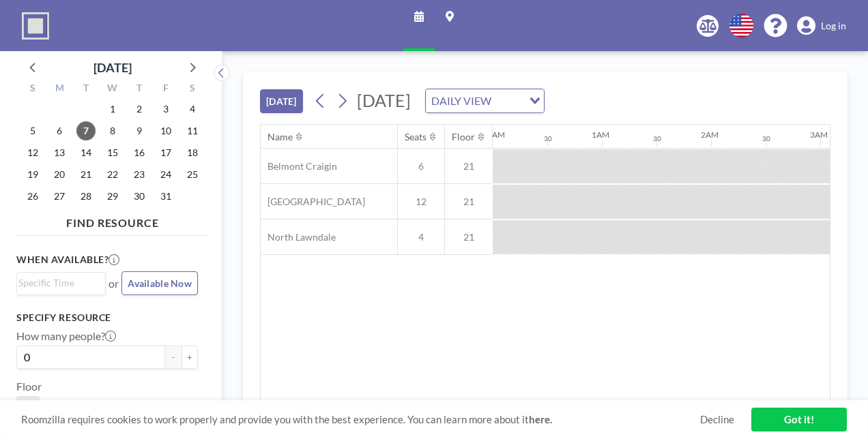  What do you see at coordinates (421, 167) in the screenshot?
I see `span: 6` at bounding box center [421, 167].